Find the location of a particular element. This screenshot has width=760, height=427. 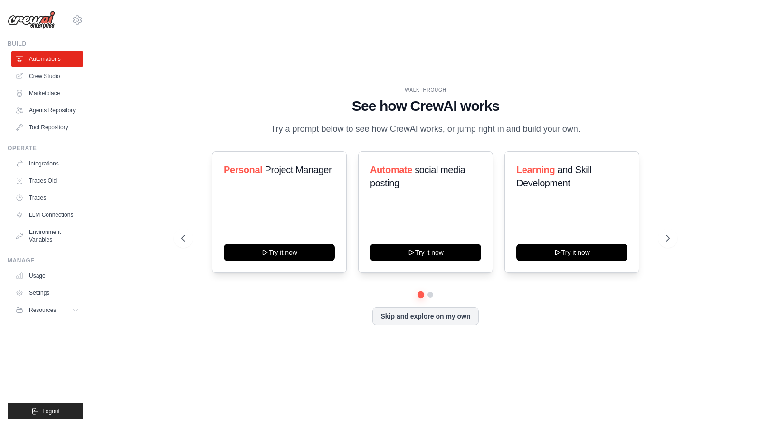

a: Environment Variables is located at coordinates (47, 236).